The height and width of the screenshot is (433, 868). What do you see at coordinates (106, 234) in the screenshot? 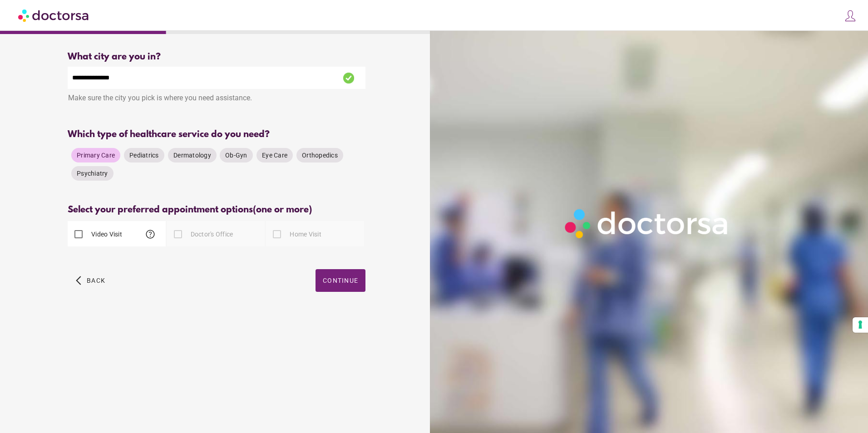
I see `label: Video Visit` at bounding box center [106, 234].